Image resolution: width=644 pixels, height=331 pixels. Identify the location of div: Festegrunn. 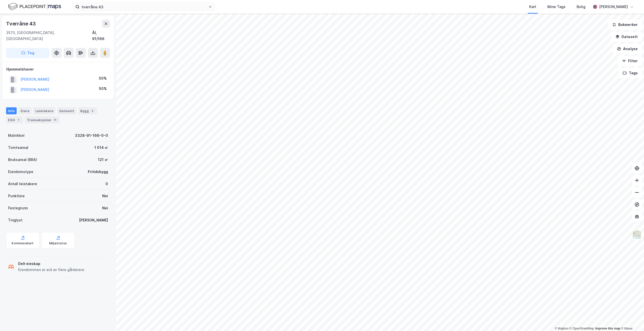
(18, 208).